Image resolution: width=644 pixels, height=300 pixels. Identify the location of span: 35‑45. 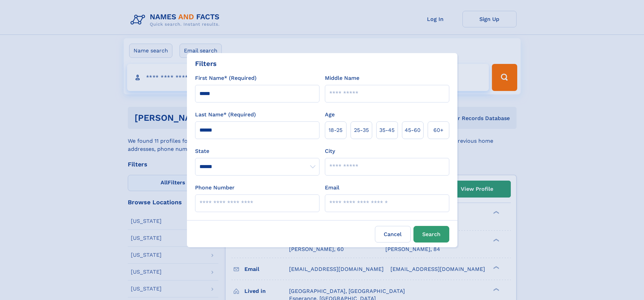
(387, 130).